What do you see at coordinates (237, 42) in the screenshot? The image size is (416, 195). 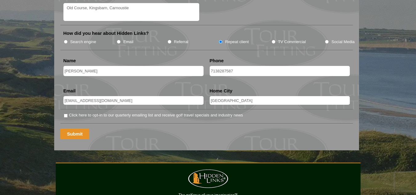 I see `label: Repeat client` at bounding box center [237, 42].